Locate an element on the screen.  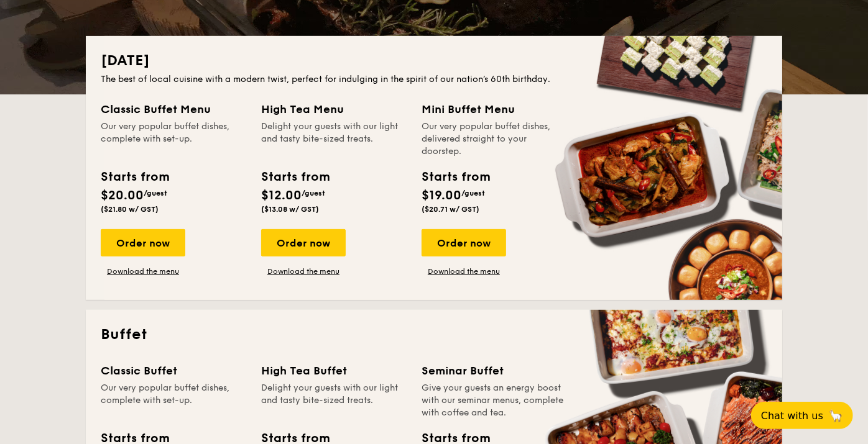
span: ($21.80 w/ GST) is located at coordinates (129, 209).